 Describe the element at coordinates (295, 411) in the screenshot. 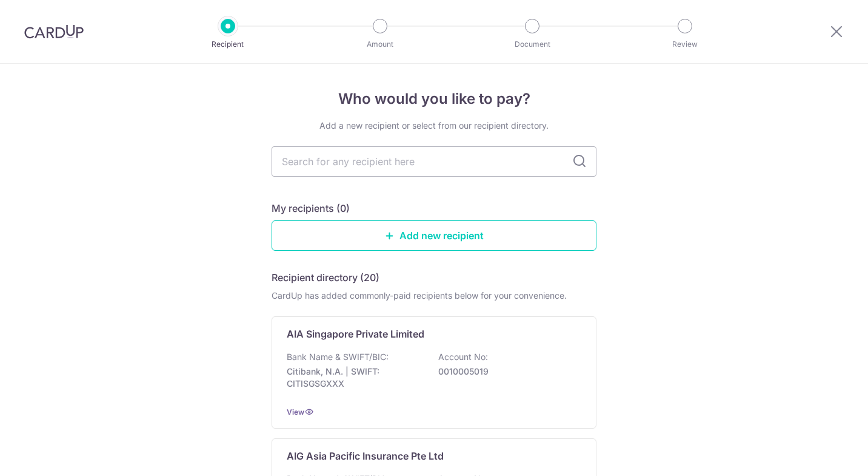

I see `a: View` at that location.